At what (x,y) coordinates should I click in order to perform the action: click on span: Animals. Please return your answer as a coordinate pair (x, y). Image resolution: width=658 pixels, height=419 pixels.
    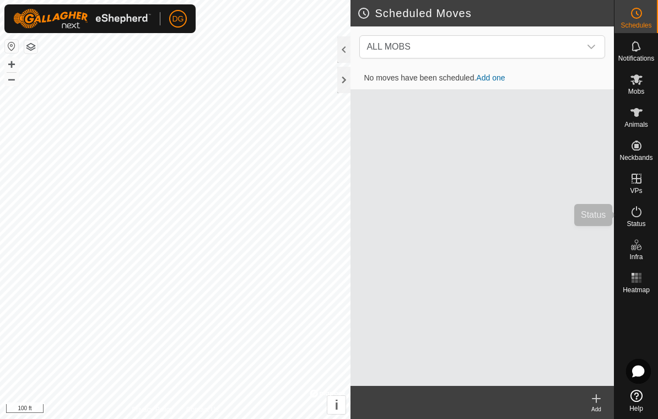
    Looking at the image, I should click on (636, 124).